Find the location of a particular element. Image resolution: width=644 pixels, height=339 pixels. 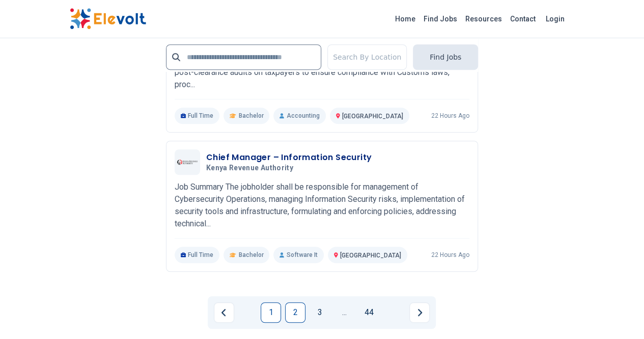

h3: Chief Manager – Information Security is located at coordinates (289, 157).